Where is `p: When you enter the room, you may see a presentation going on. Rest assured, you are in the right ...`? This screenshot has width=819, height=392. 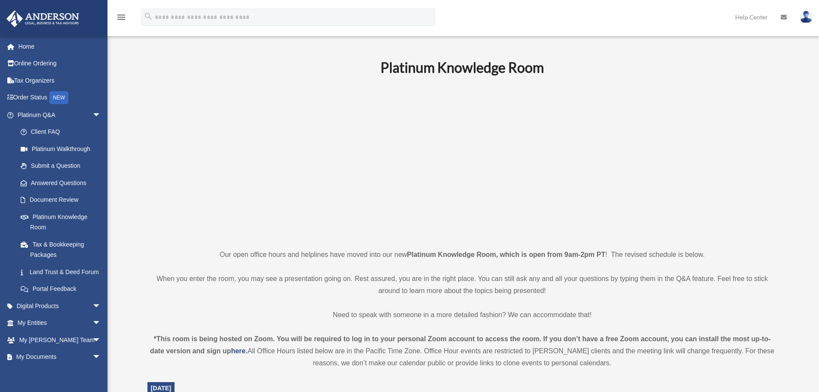 p: When you enter the room, you may see a presentation going on. Rest assured, you are in the right ... is located at coordinates (462, 285).